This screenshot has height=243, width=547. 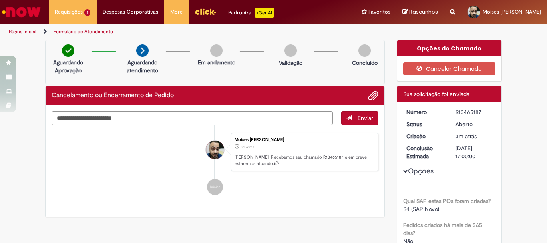 What do you see at coordinates (251, 13) in the screenshot?
I see `div: Padroniza` at bounding box center [251, 13].